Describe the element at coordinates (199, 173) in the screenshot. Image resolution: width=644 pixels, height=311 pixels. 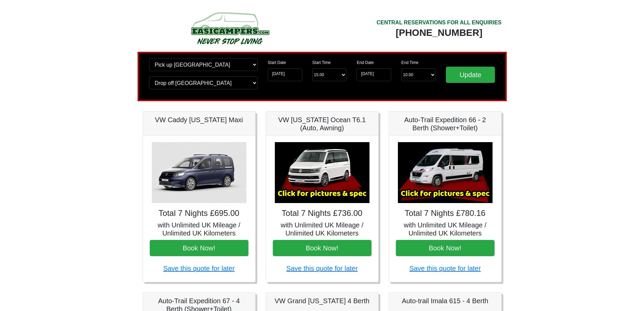
I see `img: VW Caddy California Maxi` at that location.